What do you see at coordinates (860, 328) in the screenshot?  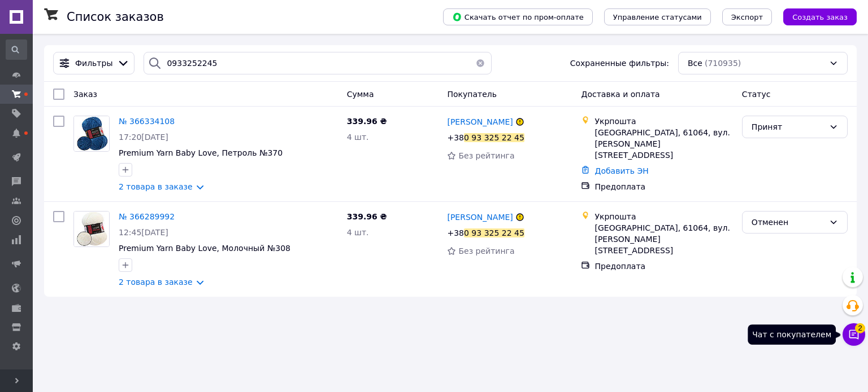 I see `span: 2` at bounding box center [860, 328].